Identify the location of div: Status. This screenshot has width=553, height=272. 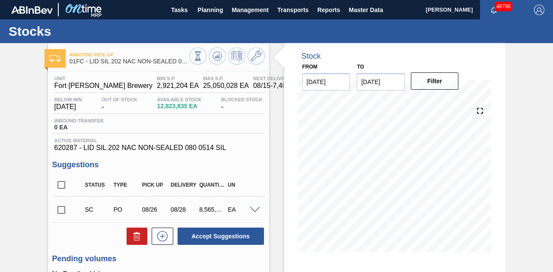
(98, 185).